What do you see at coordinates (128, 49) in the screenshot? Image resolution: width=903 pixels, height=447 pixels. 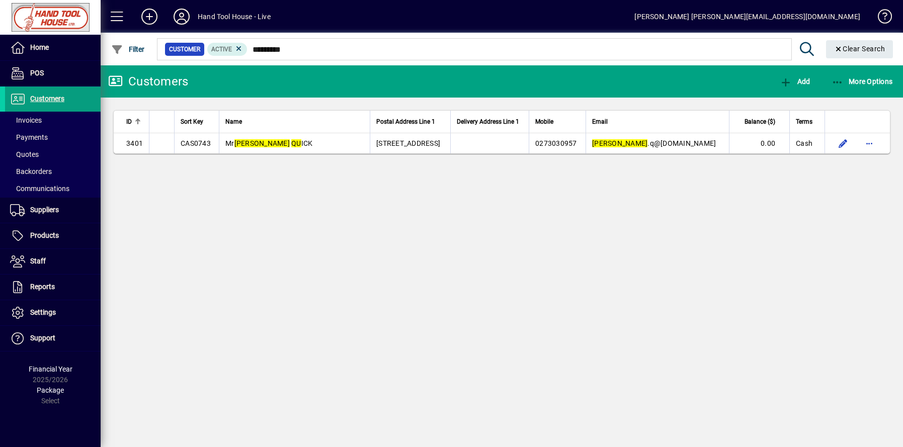 I see `button: Filter` at bounding box center [128, 49].